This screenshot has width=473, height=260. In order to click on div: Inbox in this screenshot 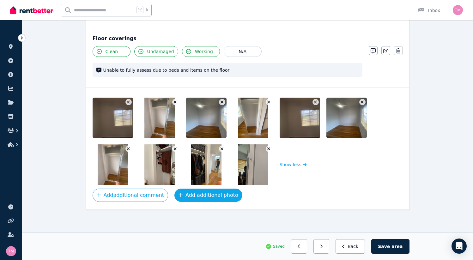, I will do `click(429, 10)`.